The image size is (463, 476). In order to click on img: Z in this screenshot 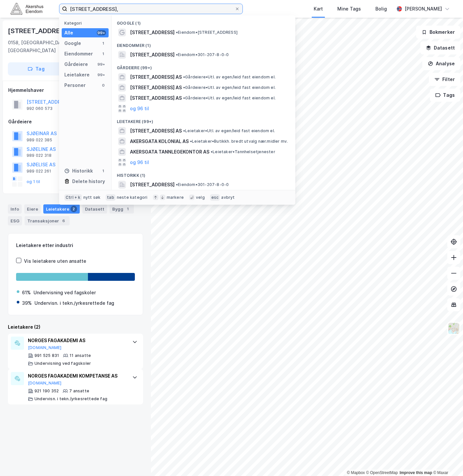, I will do `click(454, 328)`.